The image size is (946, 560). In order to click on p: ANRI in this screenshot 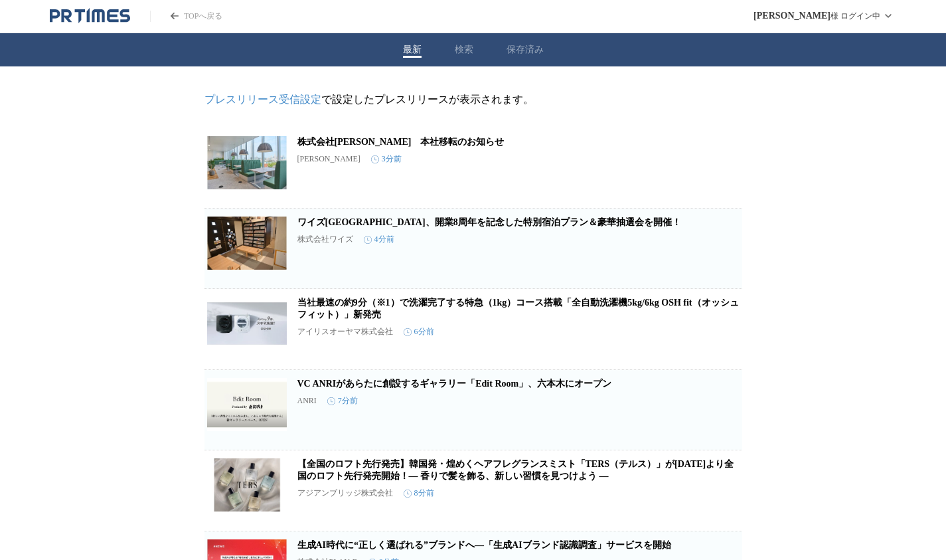, I will do `click(307, 401)`.